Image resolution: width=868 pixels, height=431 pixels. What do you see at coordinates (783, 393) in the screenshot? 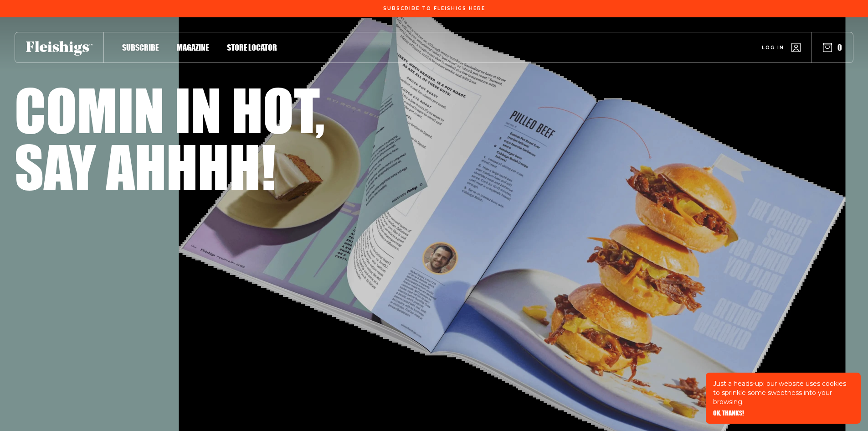
I see `p: Just a heads-up: our website uses cookies to sprinkle some sweetness into your browsing.` at bounding box center [783, 393].